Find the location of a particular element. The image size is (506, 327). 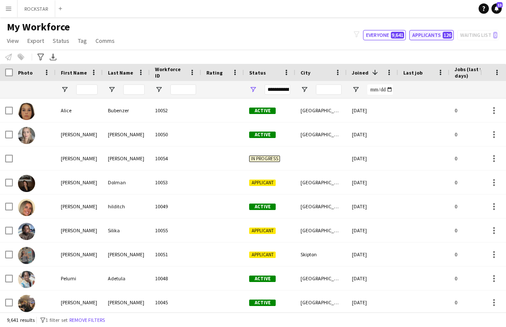

app-action-btn: Advanced filters is located at coordinates (41, 57).